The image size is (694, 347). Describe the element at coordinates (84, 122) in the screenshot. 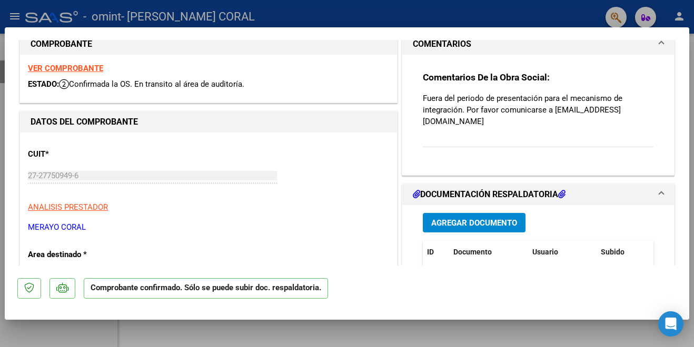

I see `strong: DATOS DEL COMPROBANTE` at that location.